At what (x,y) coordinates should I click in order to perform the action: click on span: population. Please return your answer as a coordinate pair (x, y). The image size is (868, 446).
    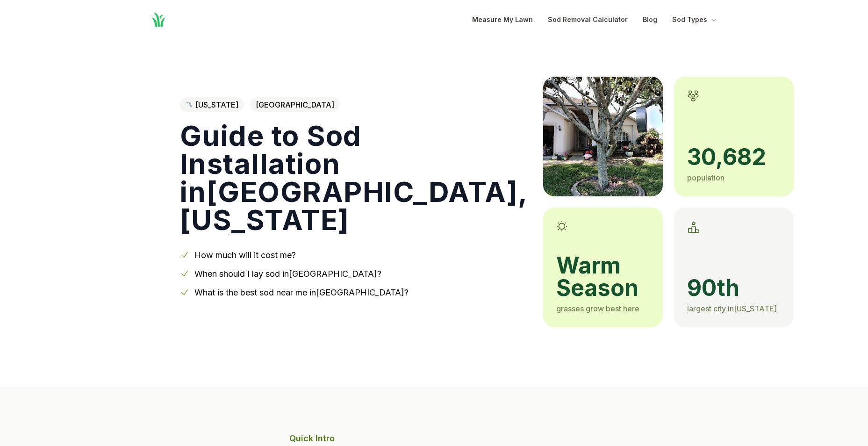
    Looking at the image, I should click on (706, 177).